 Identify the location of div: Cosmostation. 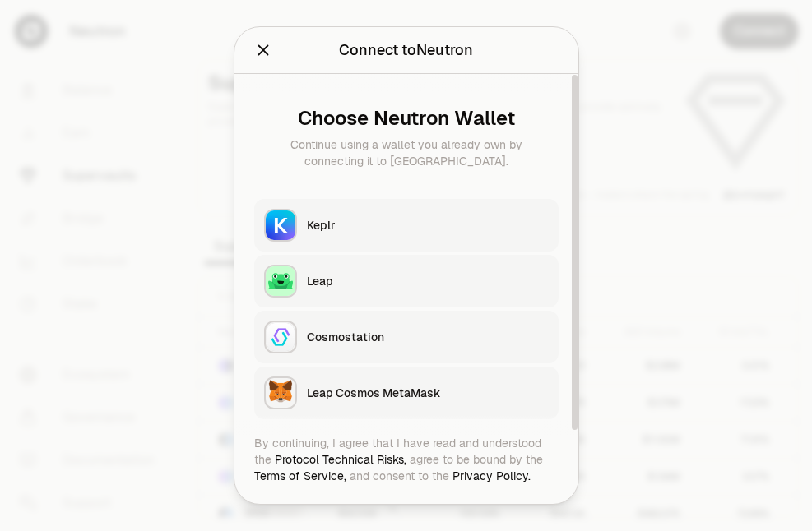
(427, 337).